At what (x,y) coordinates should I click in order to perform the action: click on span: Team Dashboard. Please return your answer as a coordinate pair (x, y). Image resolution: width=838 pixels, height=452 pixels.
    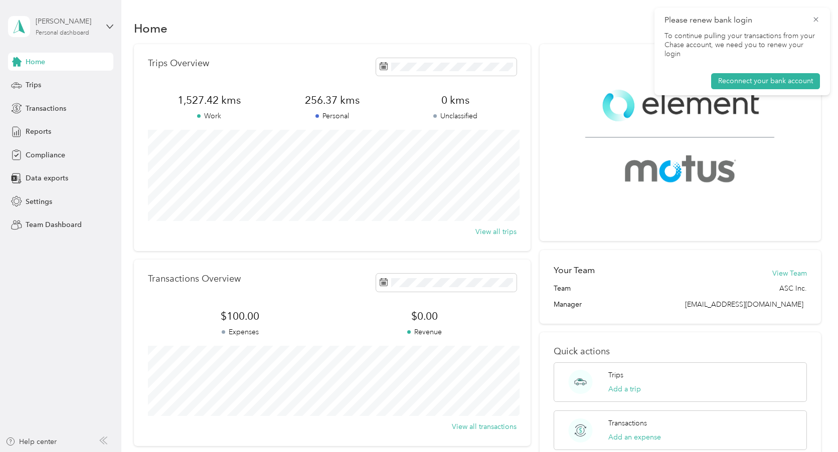
    Looking at the image, I should click on (54, 225).